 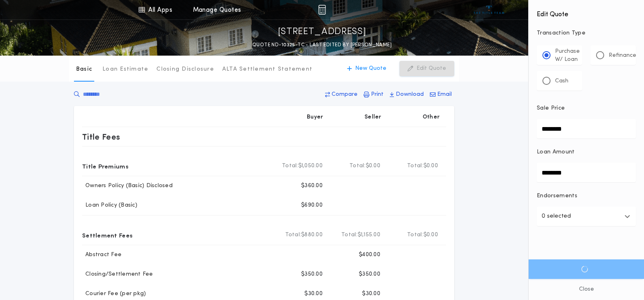 What do you see at coordinates (373, 118) in the screenshot?
I see `p: Seller` at bounding box center [373, 118].